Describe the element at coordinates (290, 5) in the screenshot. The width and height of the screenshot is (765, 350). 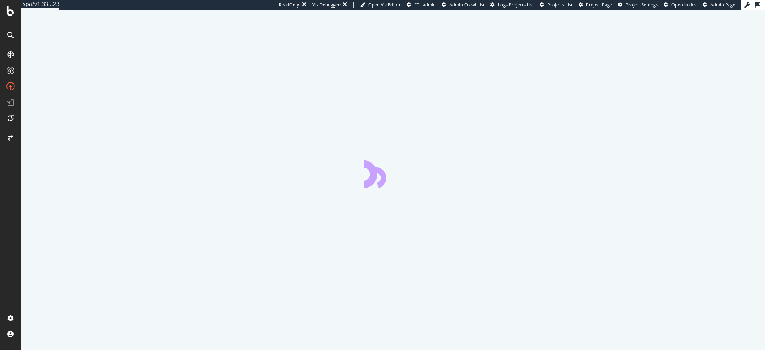
I see `div: ReadOnly:` at that location.